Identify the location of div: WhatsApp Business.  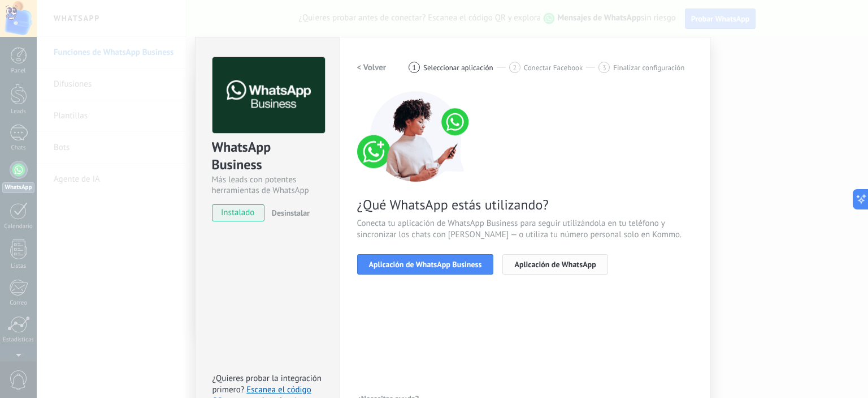
(267, 156).